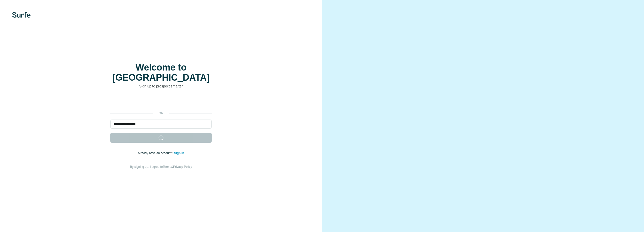  I want to click on a: Sign in, so click(179, 153).